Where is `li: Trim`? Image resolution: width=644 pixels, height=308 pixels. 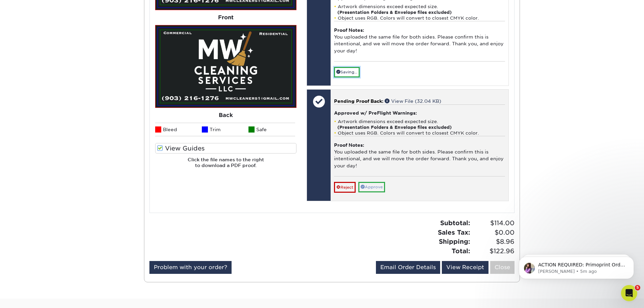 li: Trim is located at coordinates (225, 129).